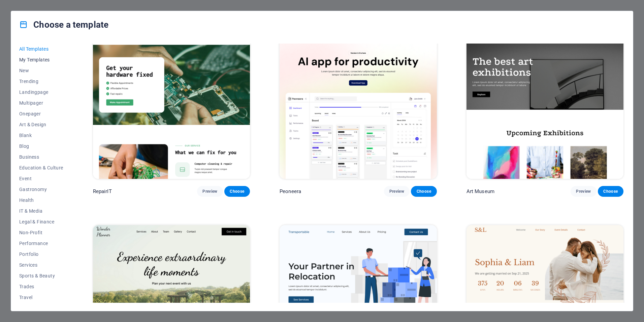 This screenshot has height=322, width=644. What do you see at coordinates (41, 114) in the screenshot?
I see `span: Onepager` at bounding box center [41, 114].